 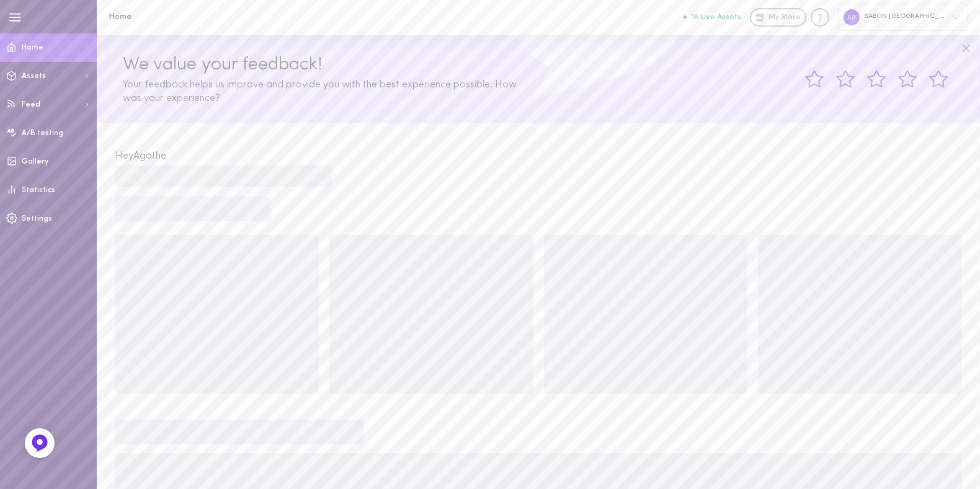 What do you see at coordinates (34, 76) in the screenshot?
I see `span: Assets` at bounding box center [34, 76].